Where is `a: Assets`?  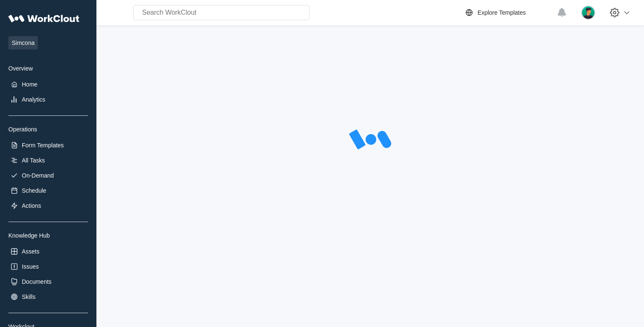
a: Assets is located at coordinates (48, 251).